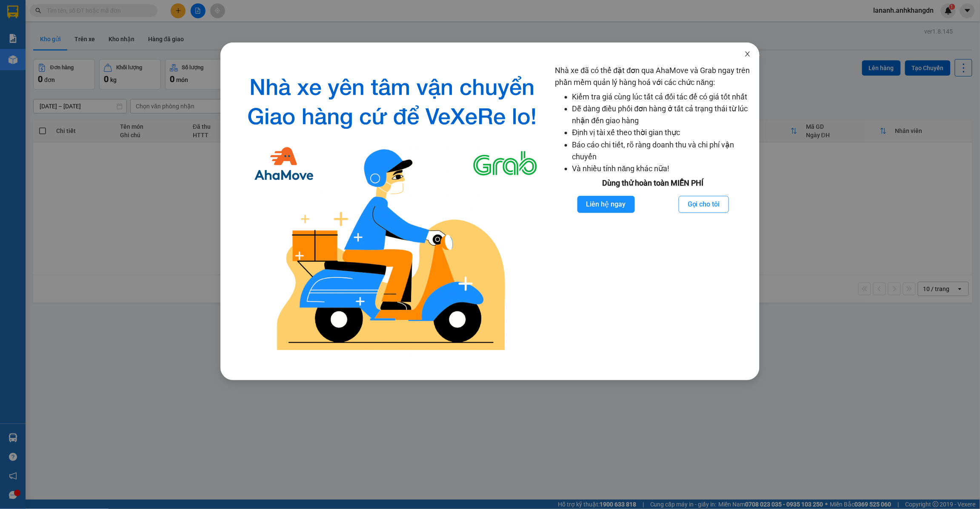  What do you see at coordinates (661, 151) in the screenshot?
I see `li: Báo cáo chi tiết, rõ ràng doanh thu và chi phí vận chuyển` at bounding box center [661, 151].